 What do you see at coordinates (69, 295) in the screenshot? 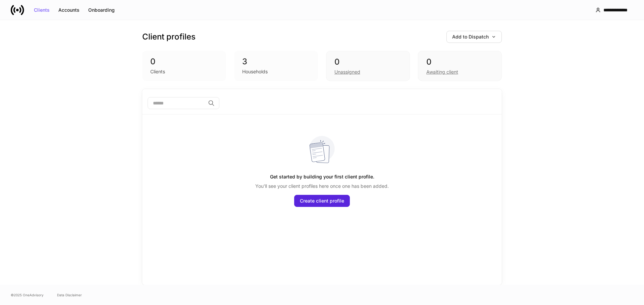
I see `a: Data Disclaimer` at bounding box center [69, 295].